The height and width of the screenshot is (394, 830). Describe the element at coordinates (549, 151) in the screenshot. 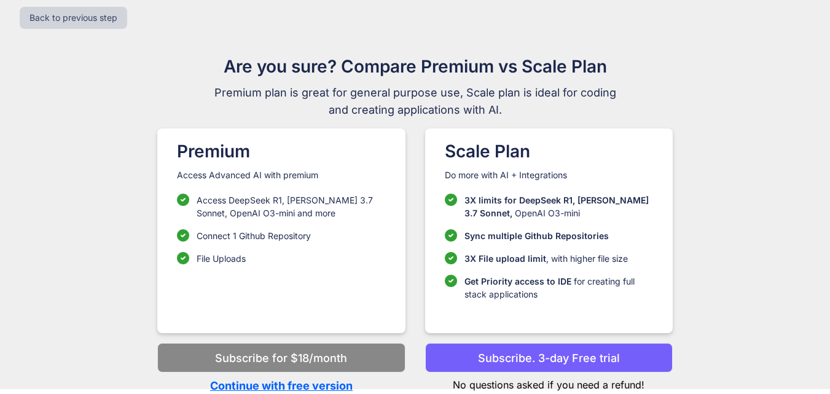

I see `h1: Scale Plan` at that location.